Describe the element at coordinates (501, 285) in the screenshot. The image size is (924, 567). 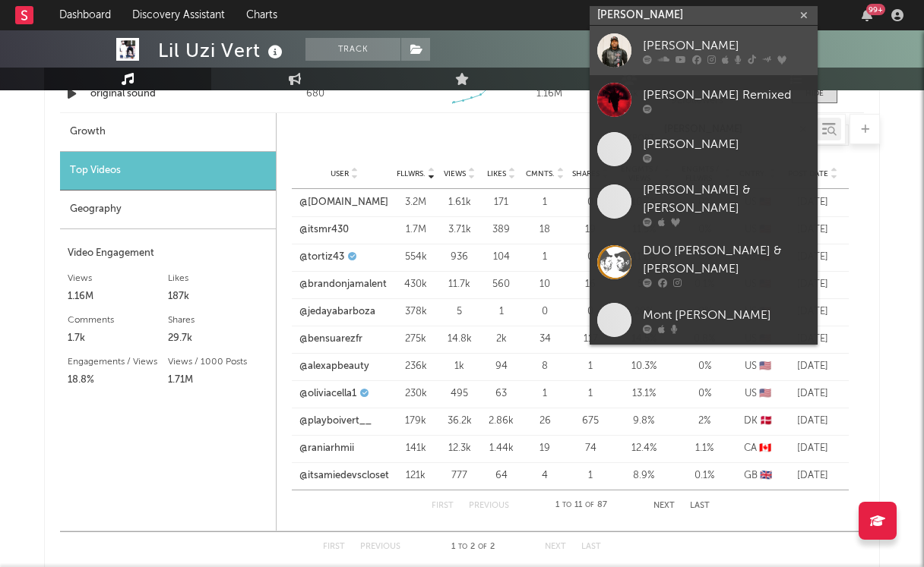
I see `div: 560` at that location.